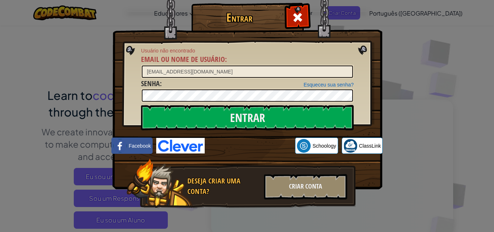 The width and height of the screenshot is (494, 232). I want to click on a: Esqueceu sua senha?, so click(328, 85).